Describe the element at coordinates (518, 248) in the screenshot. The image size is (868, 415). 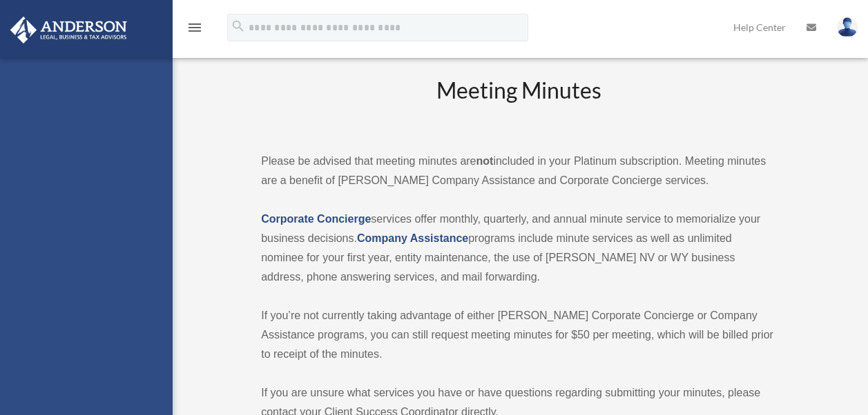
I see `p: services offer monthly, quarterly, and annual minute service to memorialize your business decisio...` at that location.